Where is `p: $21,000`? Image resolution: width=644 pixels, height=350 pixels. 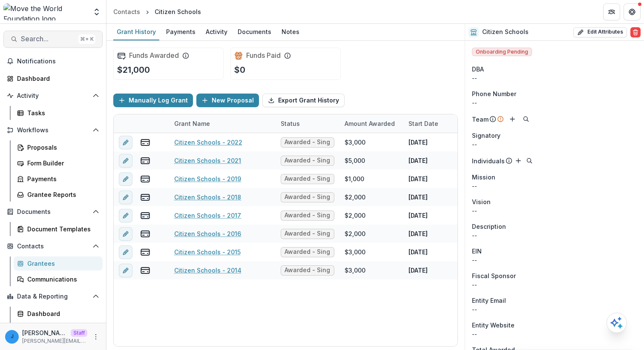 p: $21,000 is located at coordinates (133, 70).